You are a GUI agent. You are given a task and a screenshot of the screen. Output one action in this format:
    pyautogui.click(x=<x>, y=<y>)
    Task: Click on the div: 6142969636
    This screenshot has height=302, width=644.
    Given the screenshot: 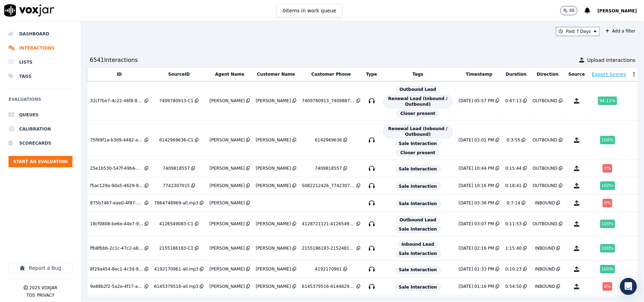 What is the action you would take?
    pyautogui.click(x=329, y=140)
    